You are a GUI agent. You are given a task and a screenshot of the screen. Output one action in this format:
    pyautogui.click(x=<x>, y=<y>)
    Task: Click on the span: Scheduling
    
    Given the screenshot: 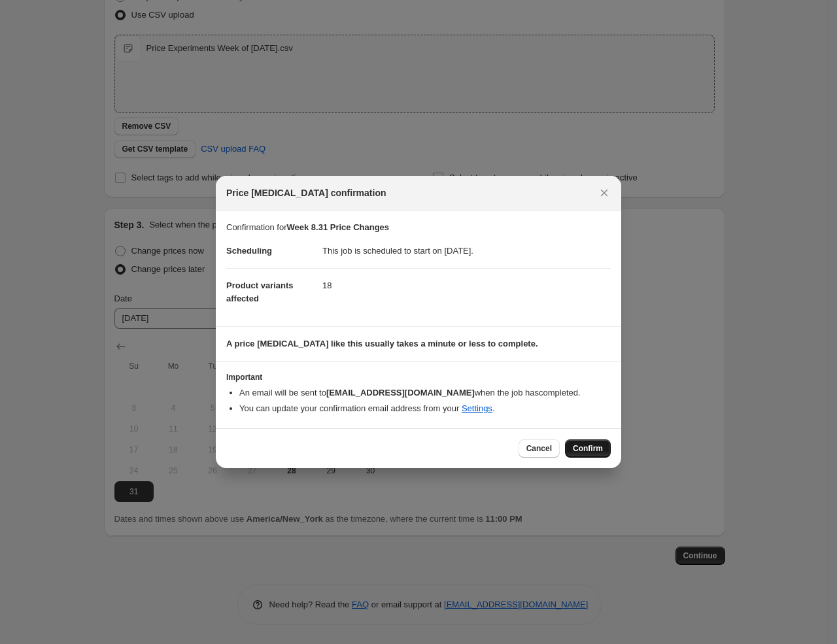 What is the action you would take?
    pyautogui.click(x=249, y=251)
    